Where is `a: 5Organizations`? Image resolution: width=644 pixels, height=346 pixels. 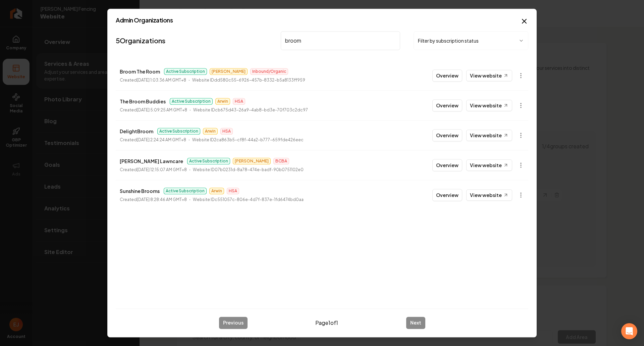 a: 5Organizations is located at coordinates (140, 40).